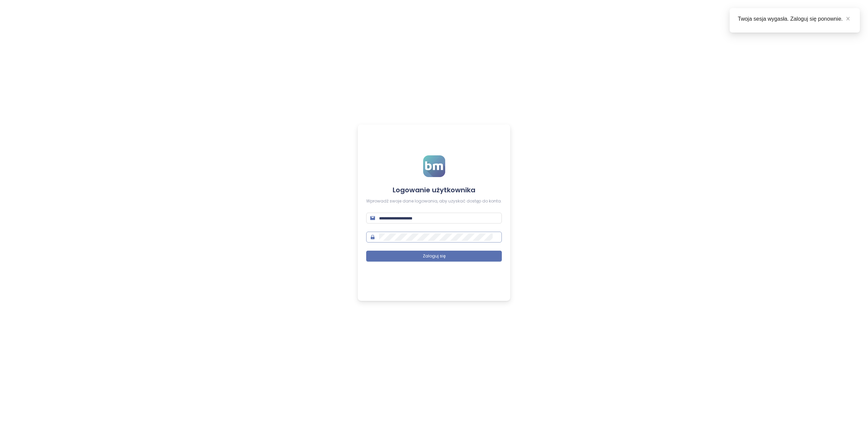 This screenshot has height=425, width=868. I want to click on span: mail, so click(373, 218).